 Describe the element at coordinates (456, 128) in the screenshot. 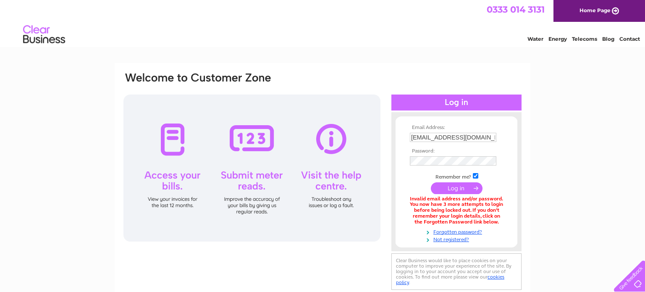

I see `th: Email Address:` at that location.